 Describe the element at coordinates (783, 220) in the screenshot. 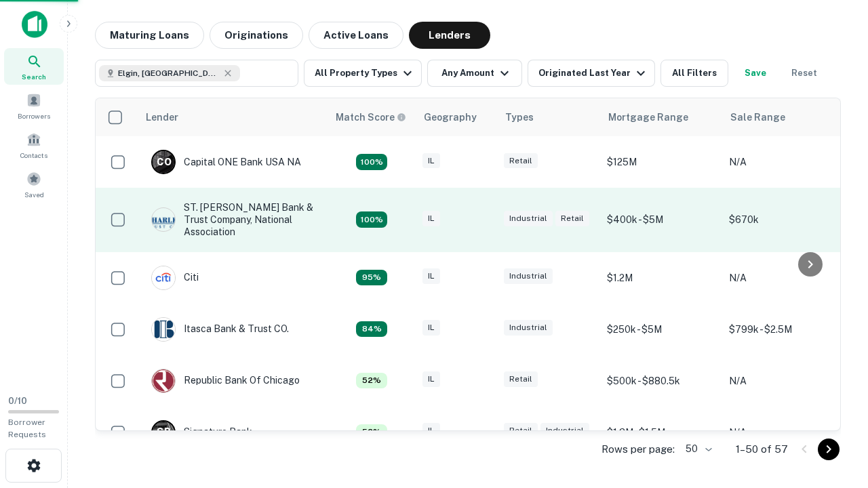

I see `td: $670k` at that location.